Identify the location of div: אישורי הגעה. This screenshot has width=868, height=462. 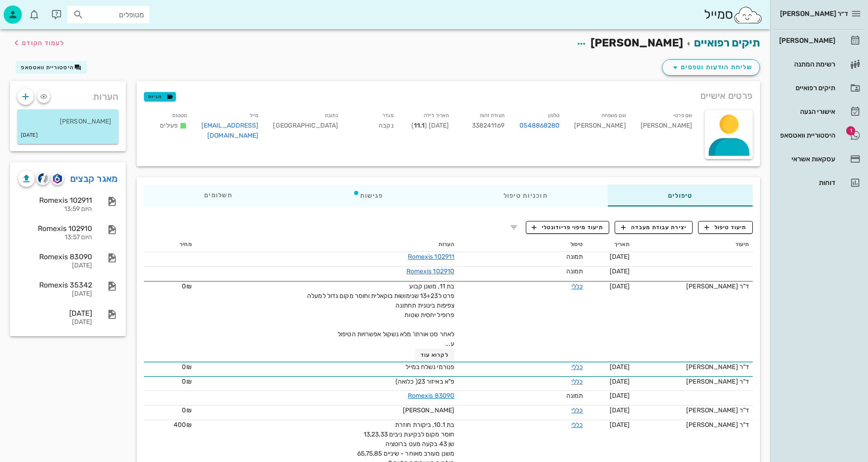
(806, 112).